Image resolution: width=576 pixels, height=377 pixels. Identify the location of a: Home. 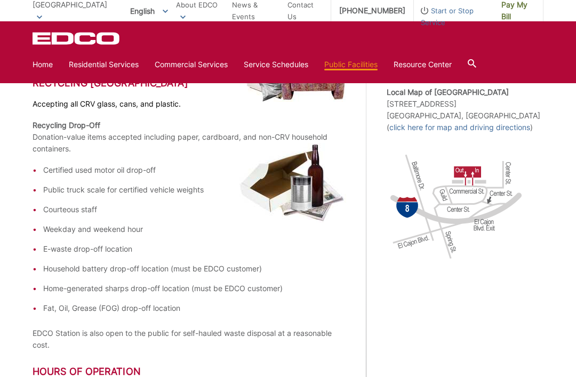
(43, 64).